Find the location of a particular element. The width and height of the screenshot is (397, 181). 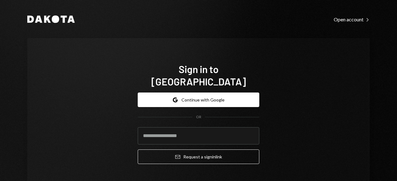

div: Open account is located at coordinates (351, 20).